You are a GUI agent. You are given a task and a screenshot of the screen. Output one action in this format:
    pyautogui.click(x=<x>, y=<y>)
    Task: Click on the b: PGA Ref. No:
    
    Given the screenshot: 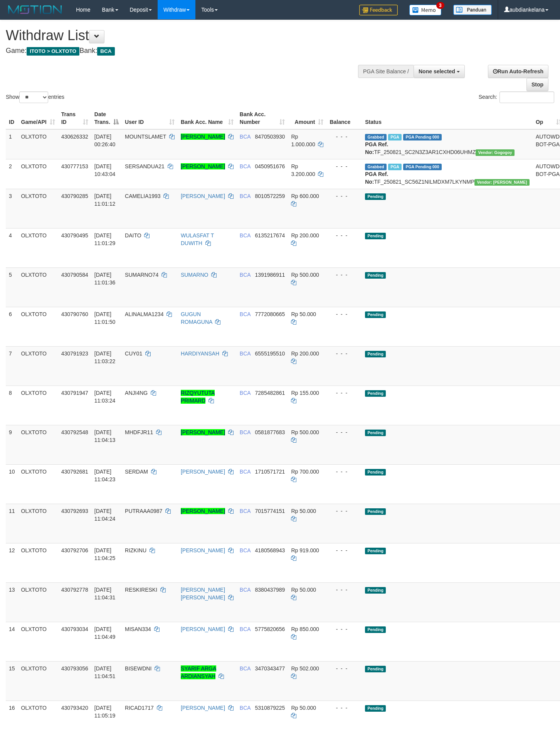 What is the action you would take?
    pyautogui.click(x=377, y=148)
    